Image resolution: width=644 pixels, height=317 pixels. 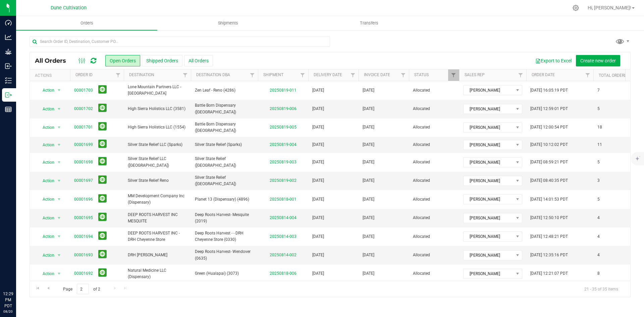 What do you see at coordinates (273, 74) in the screenshot?
I see `a: Shipment` at bounding box center [273, 74].